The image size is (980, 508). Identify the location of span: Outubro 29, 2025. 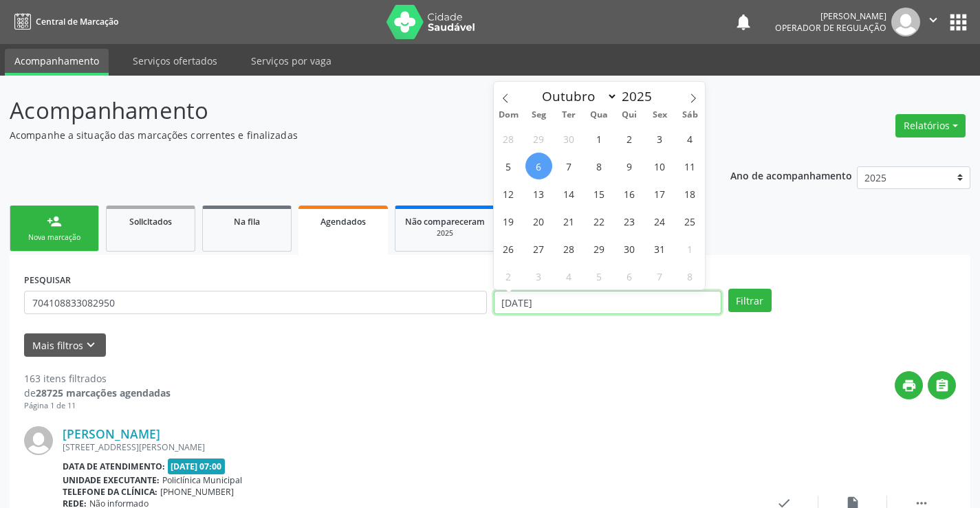
(599, 248).